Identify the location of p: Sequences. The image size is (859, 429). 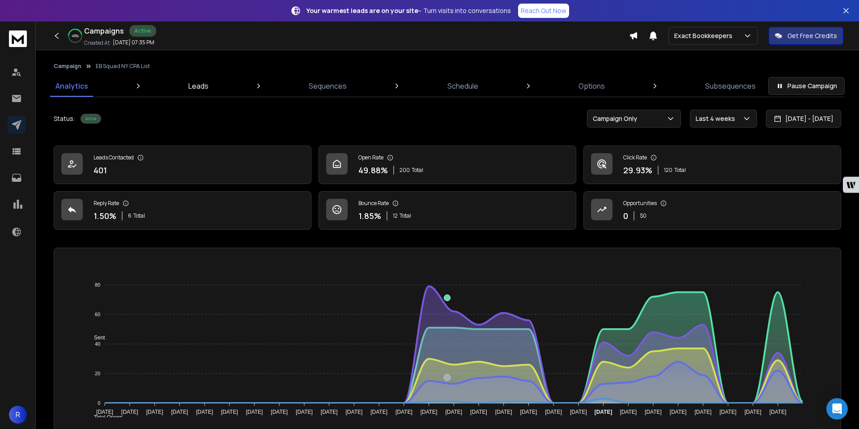
(328, 86).